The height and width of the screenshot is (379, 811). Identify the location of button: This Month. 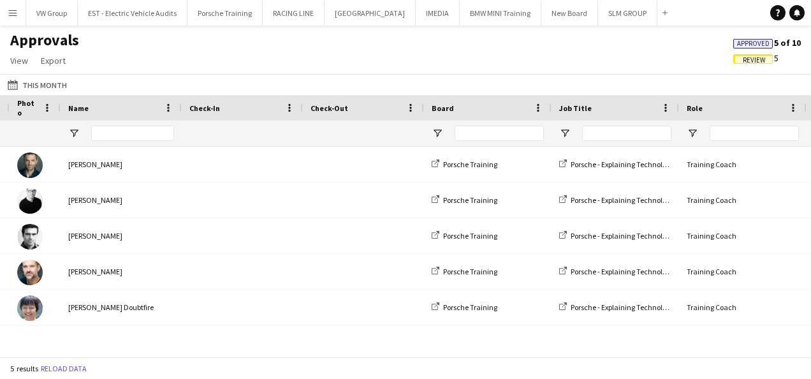
(37, 85).